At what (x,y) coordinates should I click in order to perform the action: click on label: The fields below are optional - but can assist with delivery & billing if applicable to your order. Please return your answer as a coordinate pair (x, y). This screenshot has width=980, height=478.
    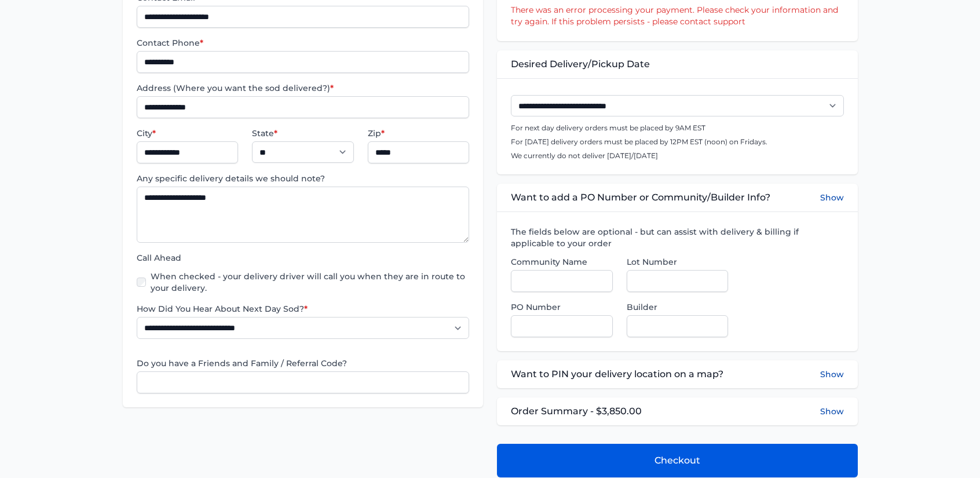
    Looking at the image, I should click on (677, 237).